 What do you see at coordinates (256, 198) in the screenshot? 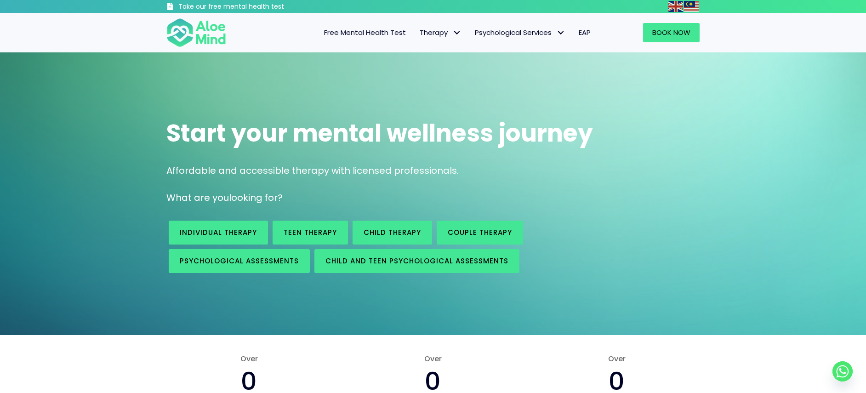
I see `span: looking for?` at bounding box center [256, 198].